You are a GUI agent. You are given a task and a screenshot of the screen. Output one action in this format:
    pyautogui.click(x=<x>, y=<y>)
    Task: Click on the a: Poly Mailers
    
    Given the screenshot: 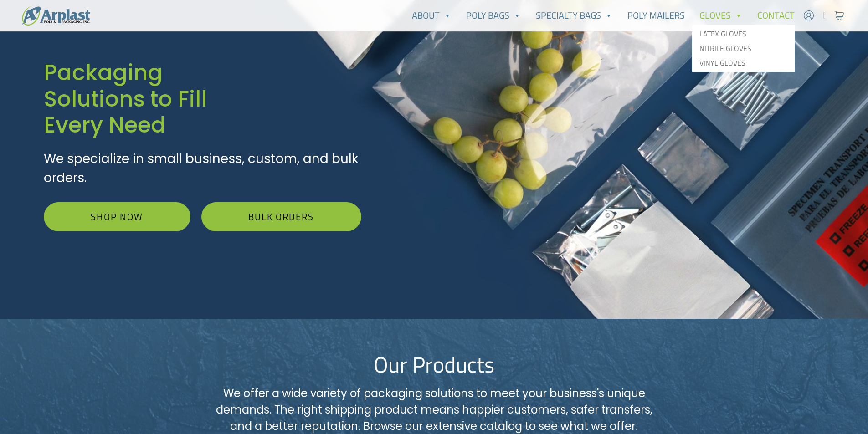 What is the action you would take?
    pyautogui.click(x=656, y=15)
    